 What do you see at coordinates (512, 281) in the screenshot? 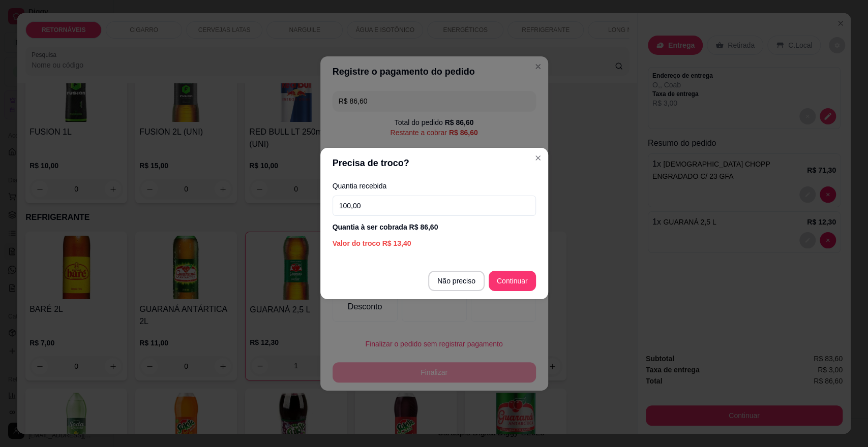
I see `button: Continuar` at bounding box center [512, 281].